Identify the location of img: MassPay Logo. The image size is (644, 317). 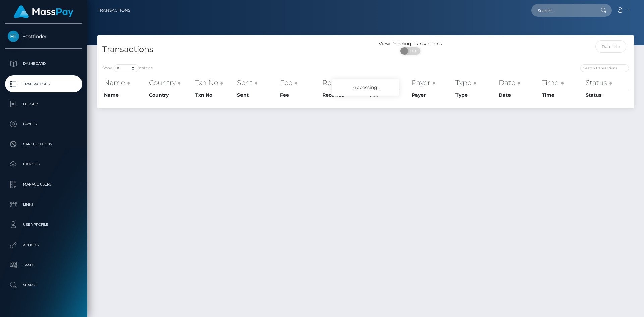
(44, 12).